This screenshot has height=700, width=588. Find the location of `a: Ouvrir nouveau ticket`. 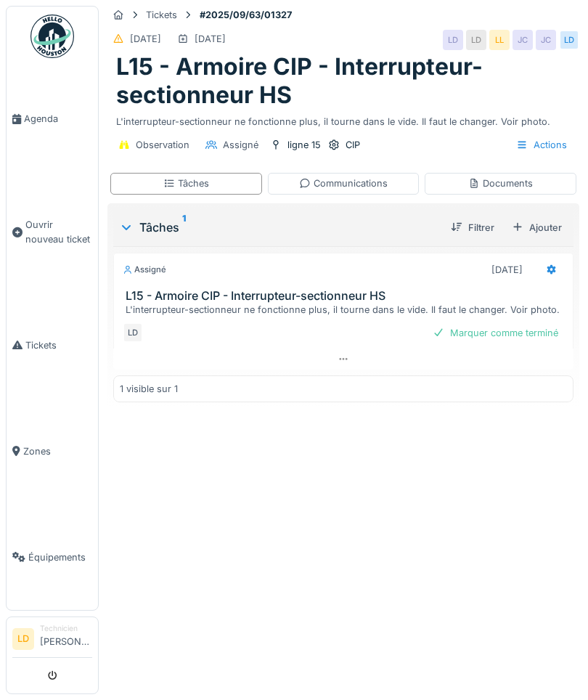

a: Ouvrir nouveau ticket is located at coordinates (52, 232).